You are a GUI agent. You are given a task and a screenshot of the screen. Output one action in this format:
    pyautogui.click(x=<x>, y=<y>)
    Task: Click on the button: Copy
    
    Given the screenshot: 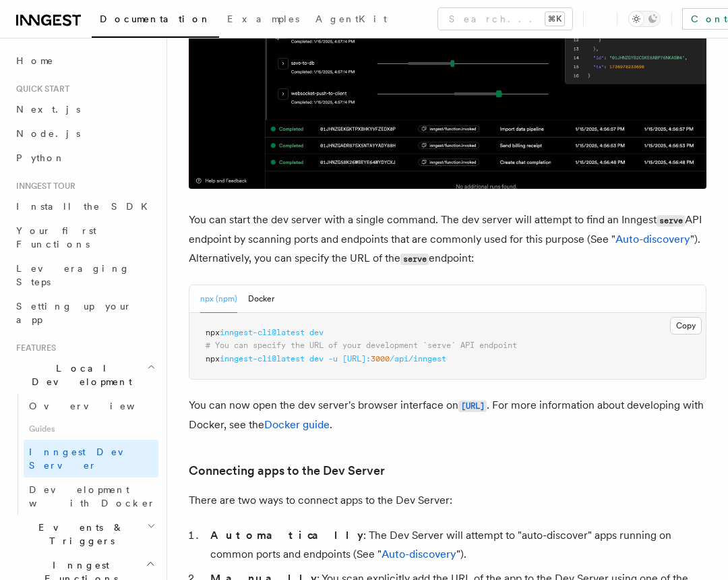 What is the action you would take?
    pyautogui.click(x=685, y=326)
    